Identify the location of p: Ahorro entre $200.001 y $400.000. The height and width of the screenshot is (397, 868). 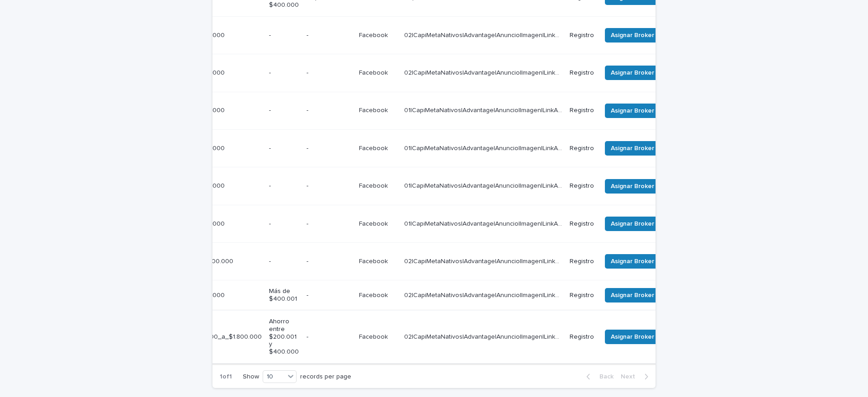
(284, 337).